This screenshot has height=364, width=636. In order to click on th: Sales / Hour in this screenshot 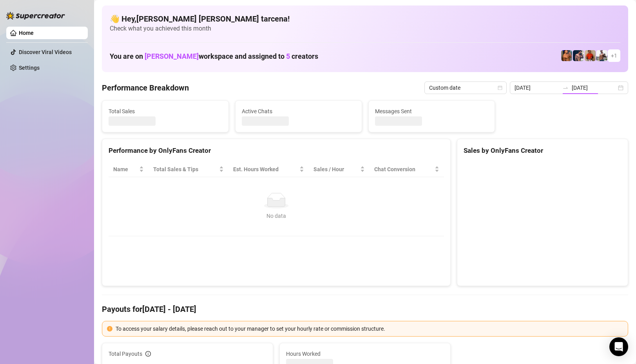, I will do `click(339, 169)`.